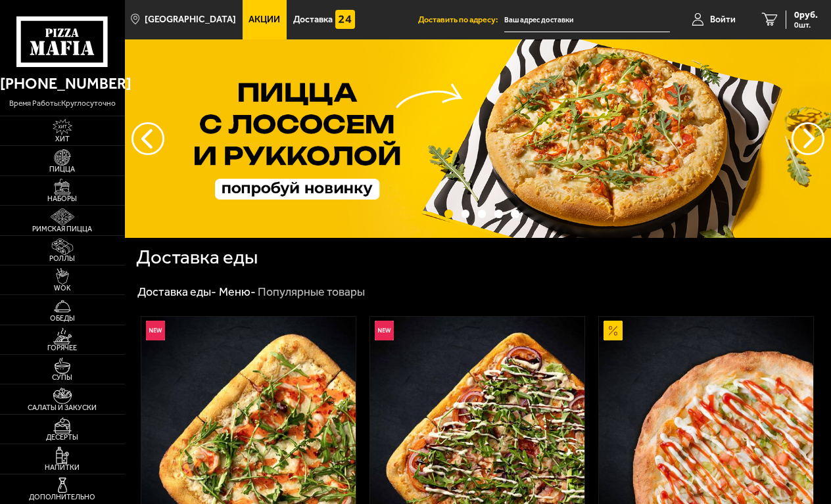 The image size is (831, 504). Describe the element at coordinates (806, 25) in the screenshot. I see `span: 0 шт.` at that location.